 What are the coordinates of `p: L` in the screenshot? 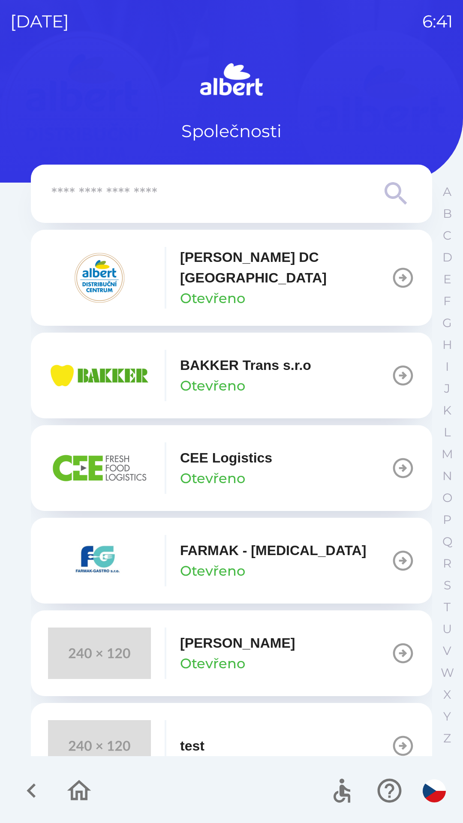 It's located at (447, 432).